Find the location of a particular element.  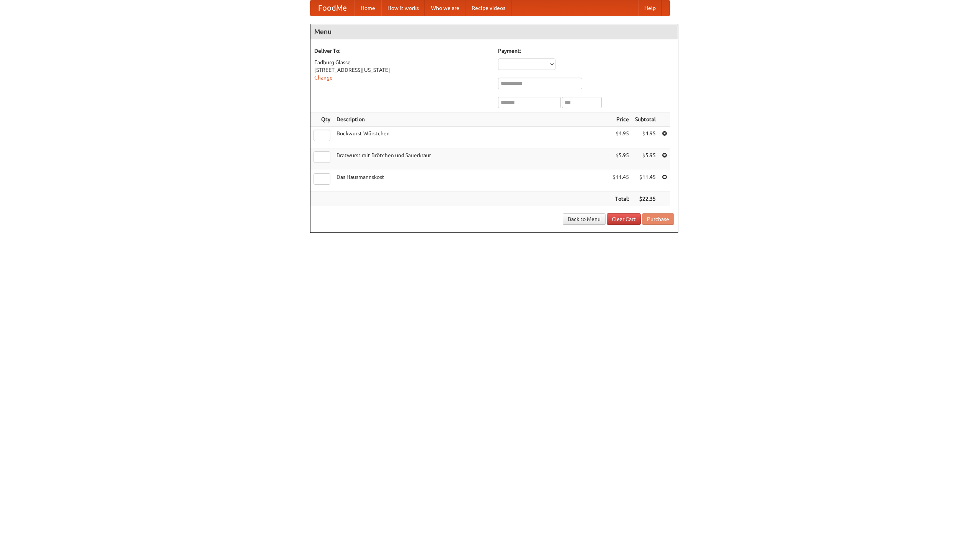

a: FoodMe is located at coordinates (332, 8).